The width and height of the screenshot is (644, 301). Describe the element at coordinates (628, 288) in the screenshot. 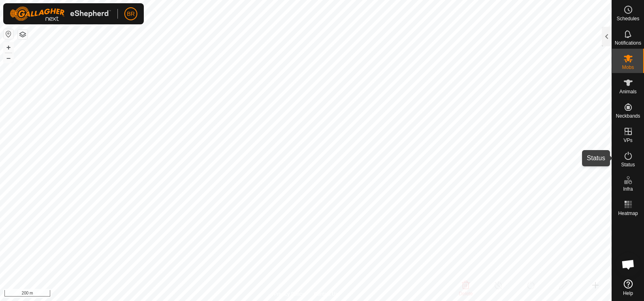

I see `a: Help` at that location.